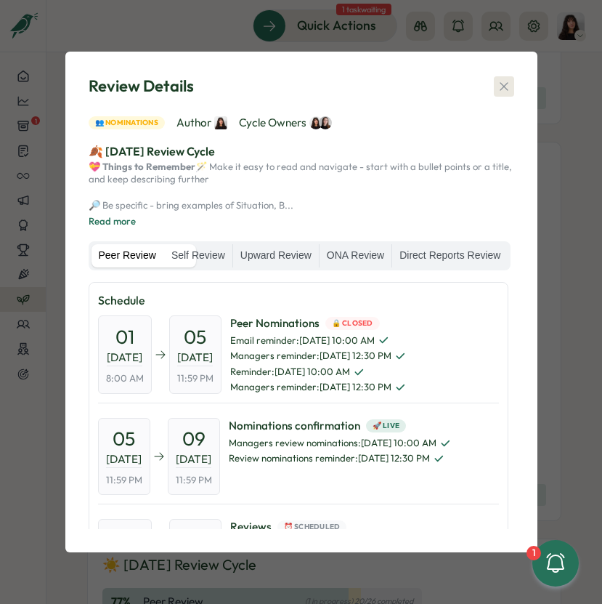  Describe the element at coordinates (194, 438) in the screenshot. I see `span: 09` at that location.